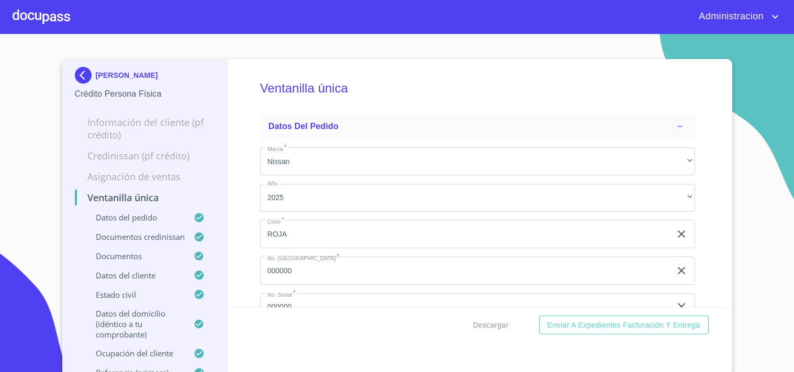 This screenshot has height=372, width=794. What do you see at coordinates (303, 126) in the screenshot?
I see `span: Datos del pedido` at bounding box center [303, 126].